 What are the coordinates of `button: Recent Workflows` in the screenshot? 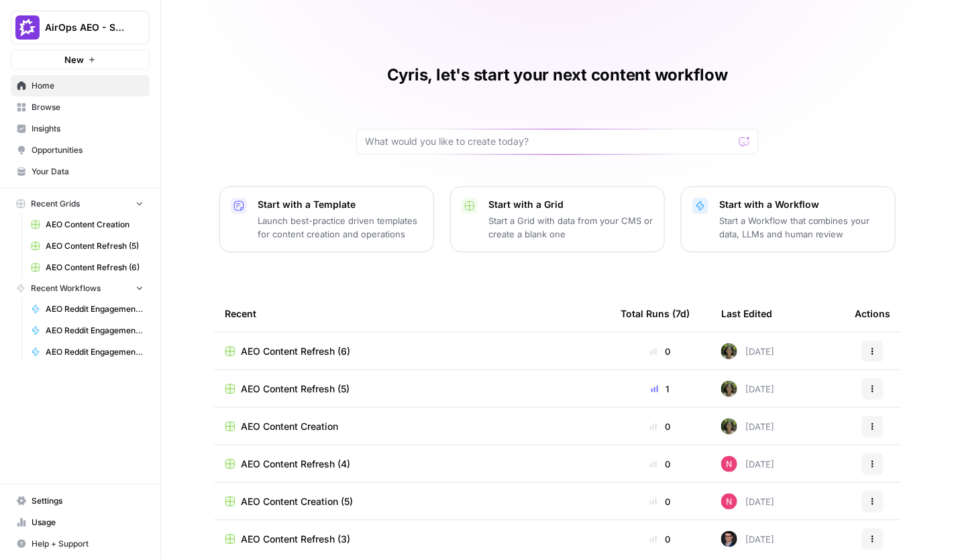 It's located at (80, 288).